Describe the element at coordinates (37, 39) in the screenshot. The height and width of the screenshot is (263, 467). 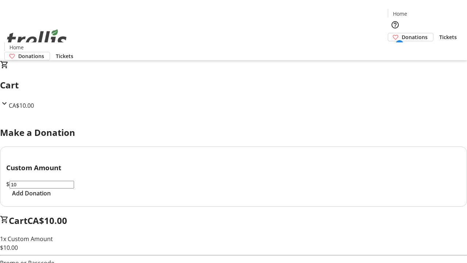
I see `img: Orient E2E Organization EKt8kGzQXz's Logo` at that location.